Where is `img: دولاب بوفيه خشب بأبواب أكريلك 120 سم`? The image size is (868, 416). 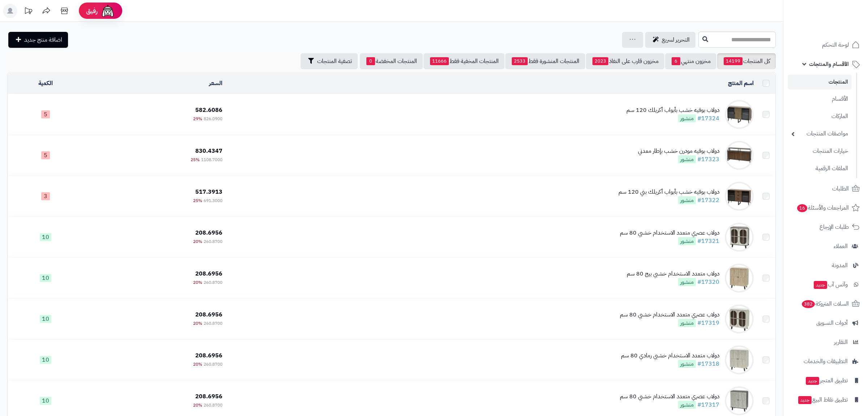 img: دولاب بوفيه خشب بأبواب أكريلك 120 سم is located at coordinates (739, 114).